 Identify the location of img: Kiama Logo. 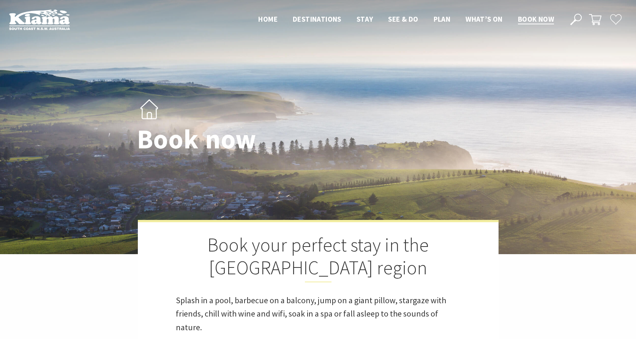
(40, 19).